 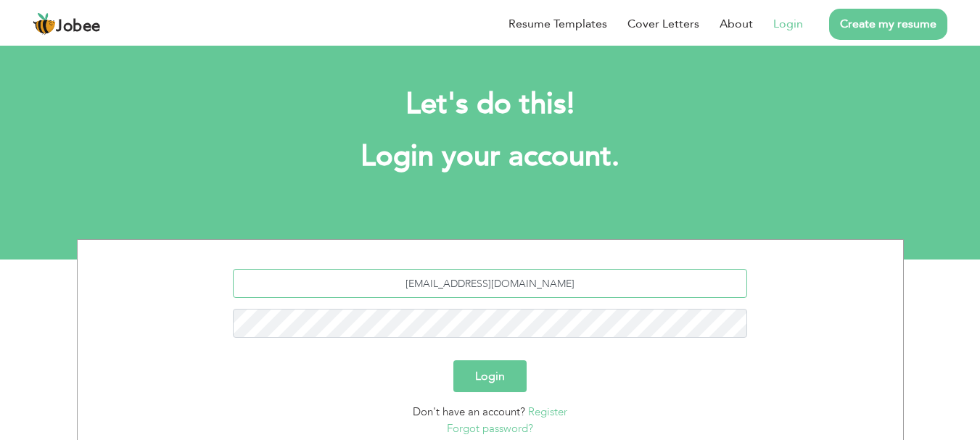 What do you see at coordinates (490, 376) in the screenshot?
I see `button: Login` at bounding box center [490, 376].